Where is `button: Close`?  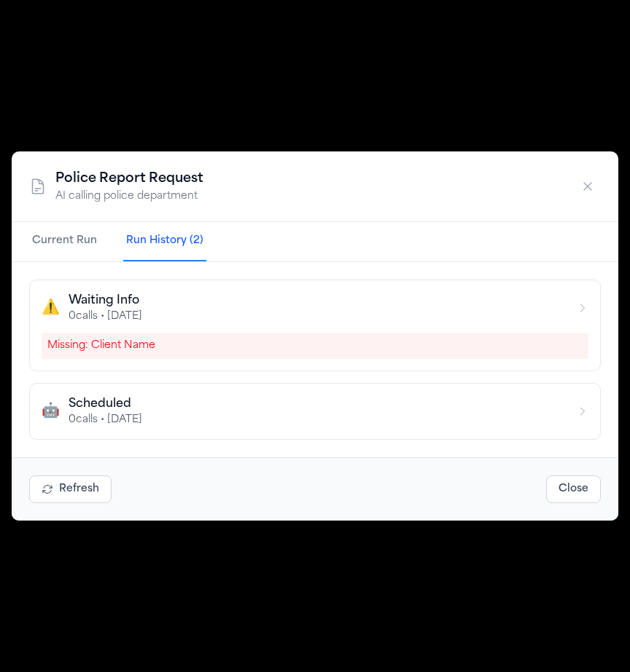 button: Close is located at coordinates (573, 489).